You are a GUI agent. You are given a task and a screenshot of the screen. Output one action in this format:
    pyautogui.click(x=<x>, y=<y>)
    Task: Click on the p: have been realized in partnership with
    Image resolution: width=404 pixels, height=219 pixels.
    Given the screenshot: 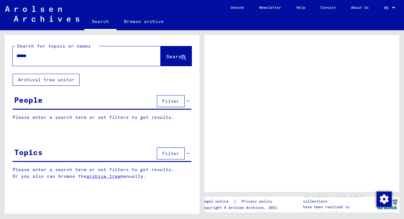 What is the action you would take?
    pyautogui.click(x=339, y=210)
    